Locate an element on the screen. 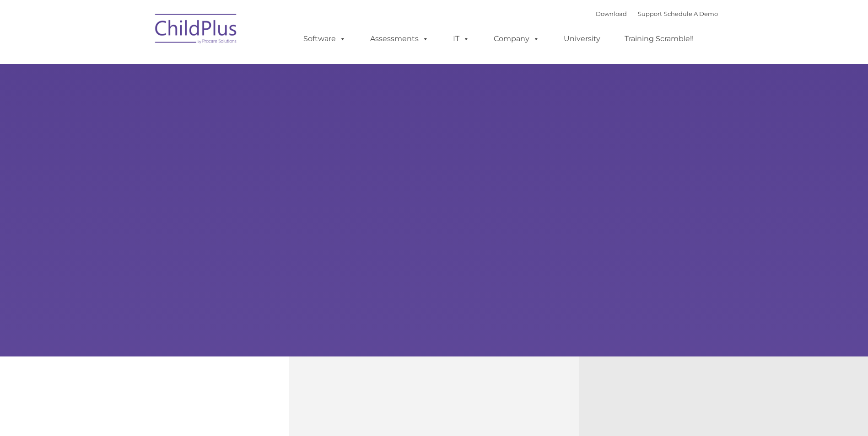  a: Download is located at coordinates (611, 14).